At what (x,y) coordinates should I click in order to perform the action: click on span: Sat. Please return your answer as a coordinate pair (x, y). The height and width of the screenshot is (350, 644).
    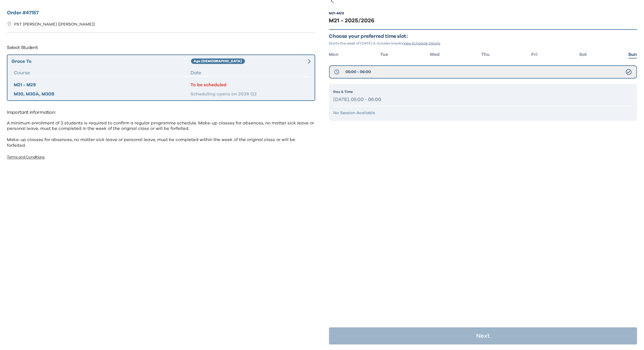
    Looking at the image, I should click on (583, 54).